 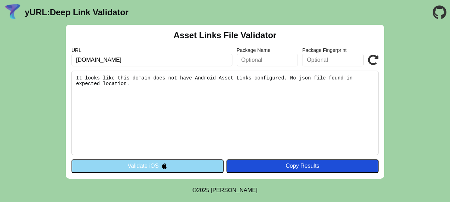 I want to click on img: yURL Logo, so click(x=13, y=12).